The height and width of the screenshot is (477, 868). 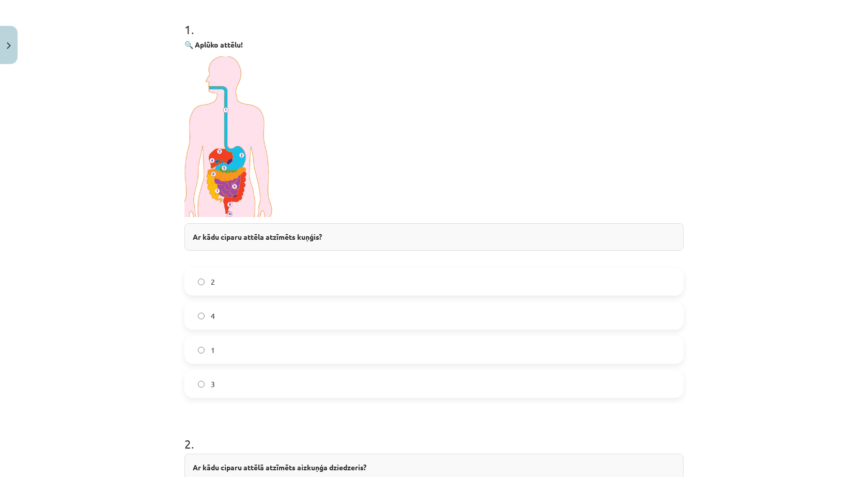 I want to click on h1: 1 ., so click(x=434, y=20).